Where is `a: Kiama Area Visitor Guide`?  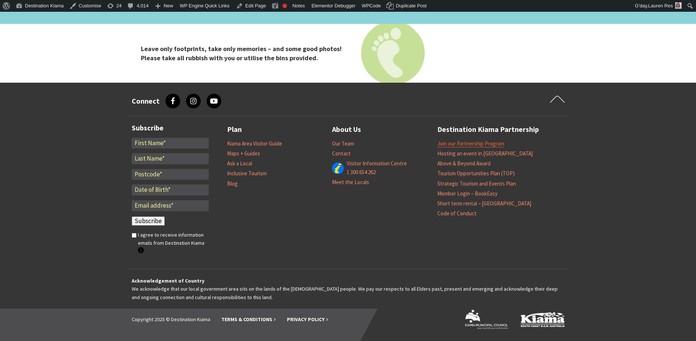
a: Kiama Area Visitor Guide is located at coordinates (255, 144).